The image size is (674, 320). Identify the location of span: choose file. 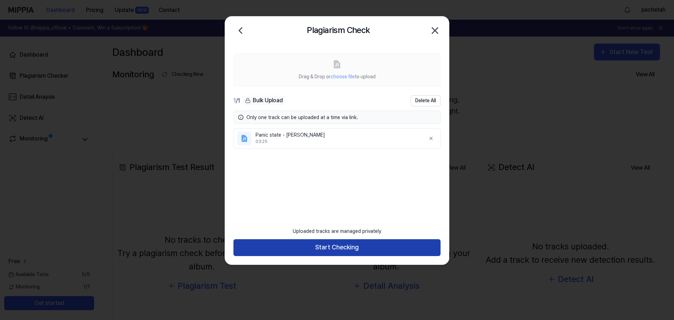
(343, 77).